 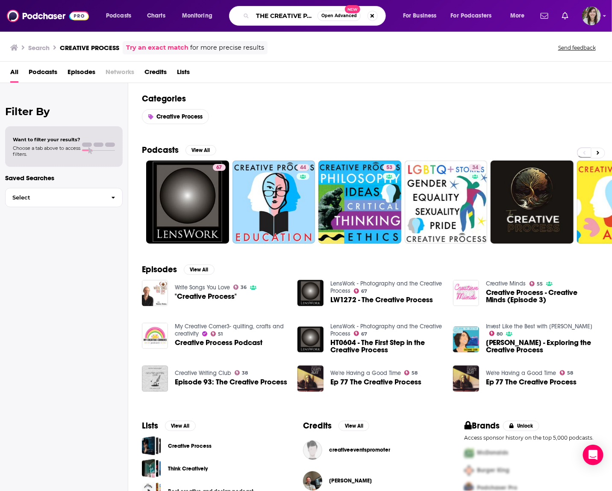 What do you see at coordinates (494, 470) in the screenshot?
I see `span: Burger King` at bounding box center [494, 470].